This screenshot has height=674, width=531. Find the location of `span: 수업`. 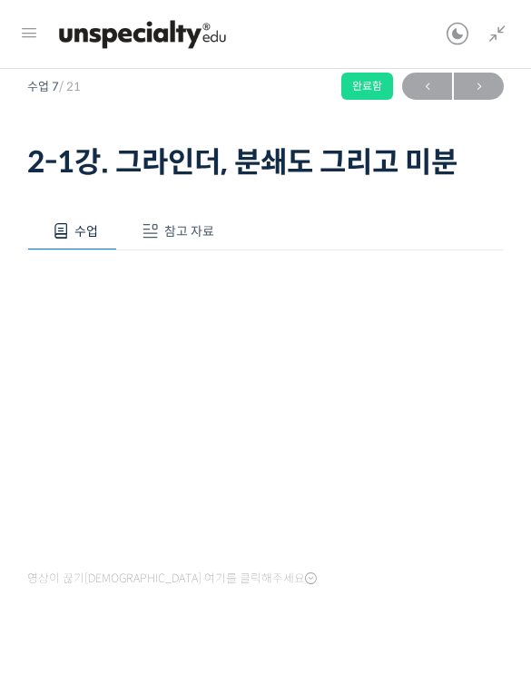

span: 수업 is located at coordinates (86, 231).